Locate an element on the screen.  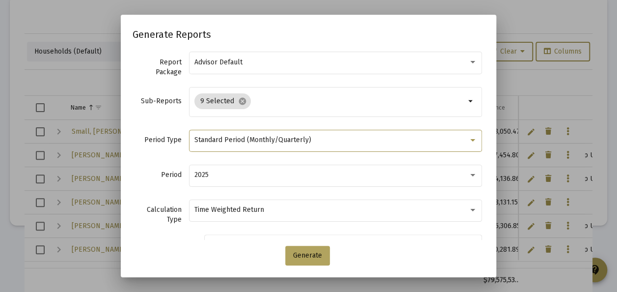
label: Sub-Reports is located at coordinates (157, 101).